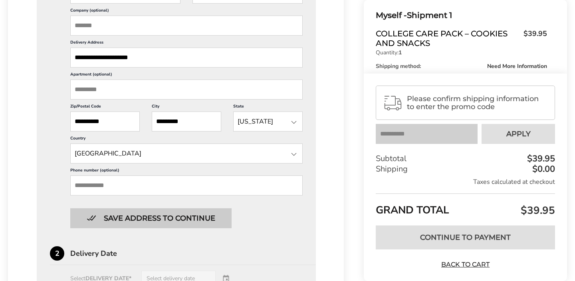 The image size is (575, 281). What do you see at coordinates (187, 171) in the screenshot?
I see `label: Phone number (optional)` at bounding box center [187, 171].